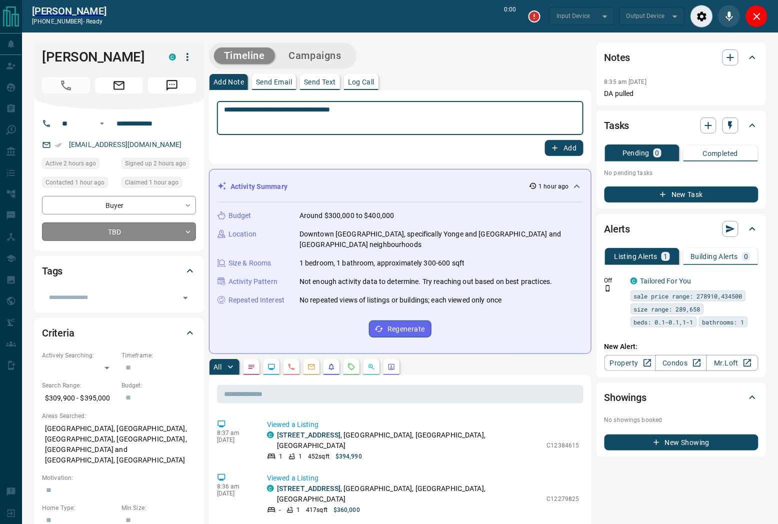 The image size is (778, 524). Describe the element at coordinates (158, 385) in the screenshot. I see `p: Budget:` at that location.